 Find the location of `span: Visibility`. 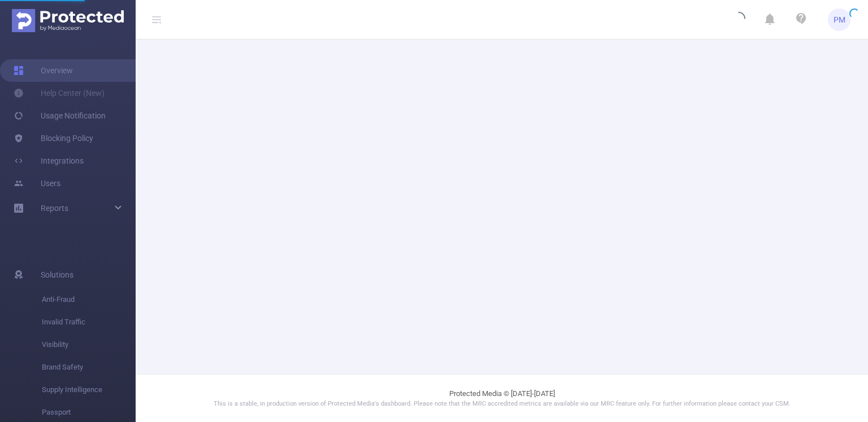

span: Visibility is located at coordinates (89, 345).